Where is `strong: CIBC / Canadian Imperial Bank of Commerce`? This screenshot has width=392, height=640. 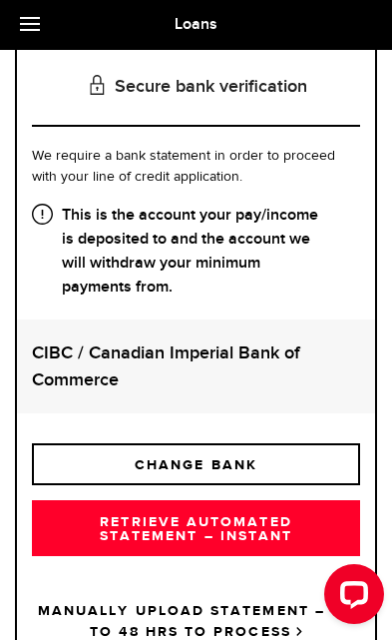
strong: CIBC / Canadian Imperial Bank of Commerce is located at coordinates (196, 366).